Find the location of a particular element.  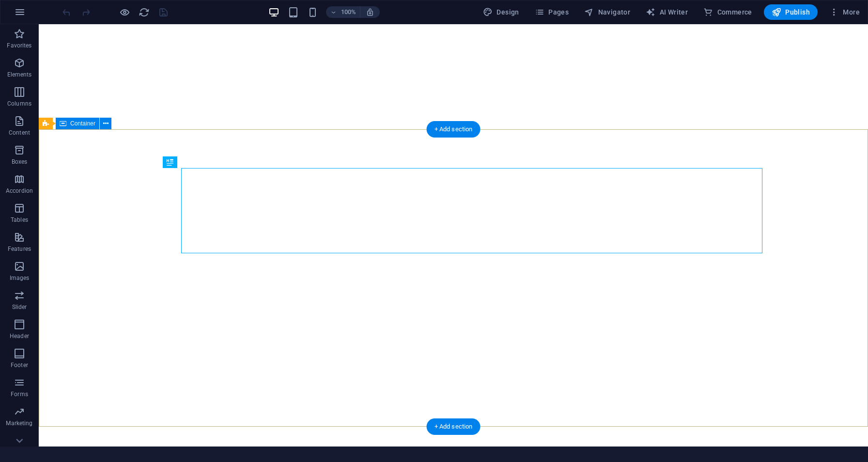

button: AI Writer is located at coordinates (667, 12).